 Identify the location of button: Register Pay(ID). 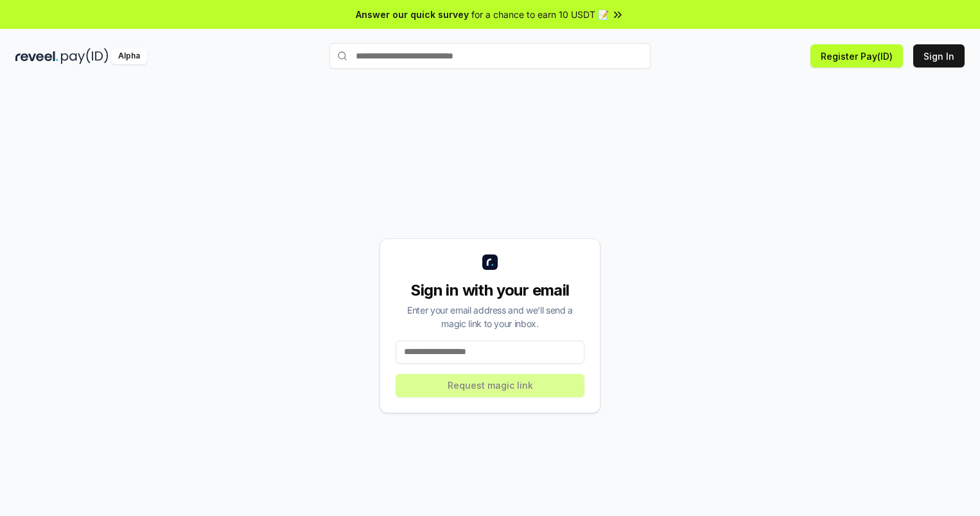
(856, 56).